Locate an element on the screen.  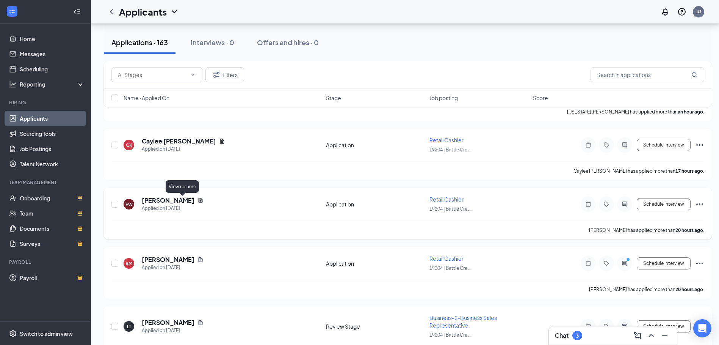
svg: QuestionInfo is located at coordinates (682, 12).